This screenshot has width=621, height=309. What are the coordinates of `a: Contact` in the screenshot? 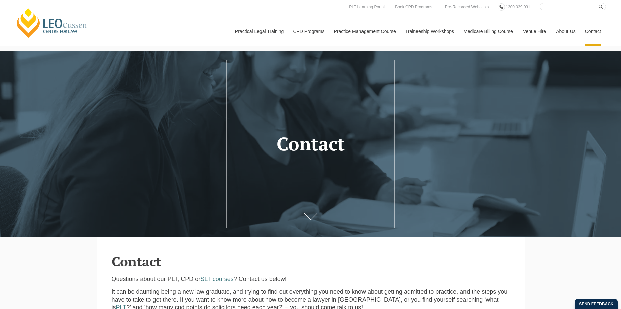 It's located at (592, 31).